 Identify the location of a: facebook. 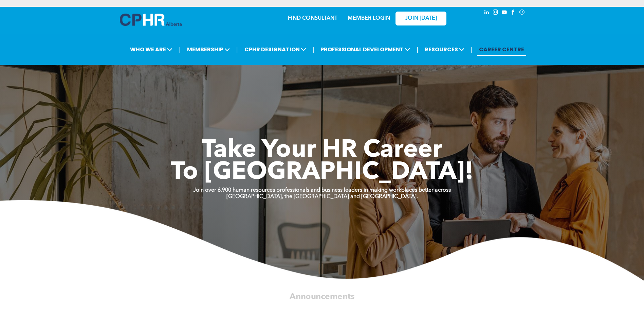
(513, 13).